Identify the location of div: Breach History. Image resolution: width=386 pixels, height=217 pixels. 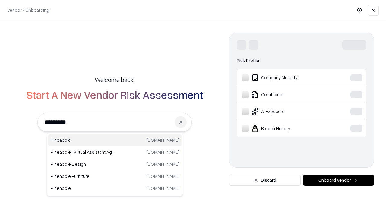
(287, 129).